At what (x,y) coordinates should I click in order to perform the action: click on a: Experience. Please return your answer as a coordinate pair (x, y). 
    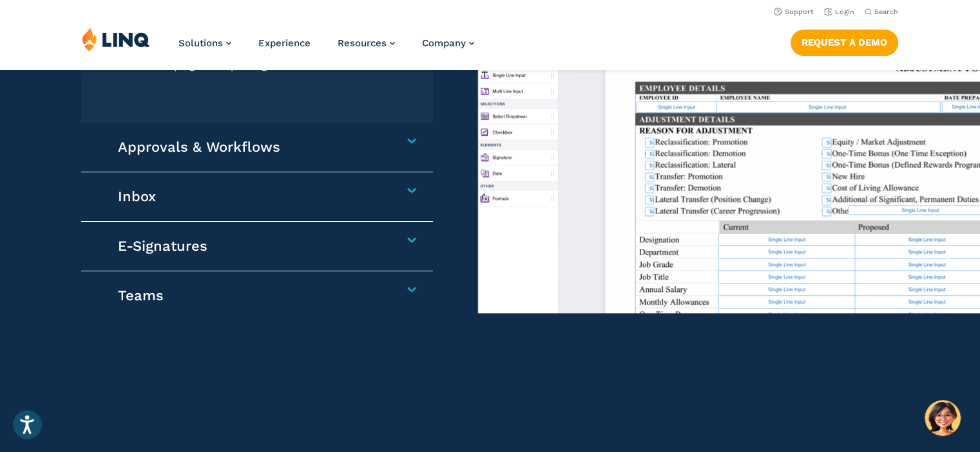
    Looking at the image, I should click on (284, 43).